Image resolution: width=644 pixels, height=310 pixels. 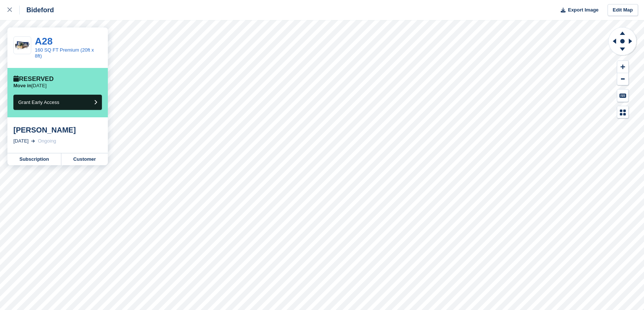 I want to click on a: 160 SQ FT Premium (20ft x 8ft), so click(x=64, y=52).